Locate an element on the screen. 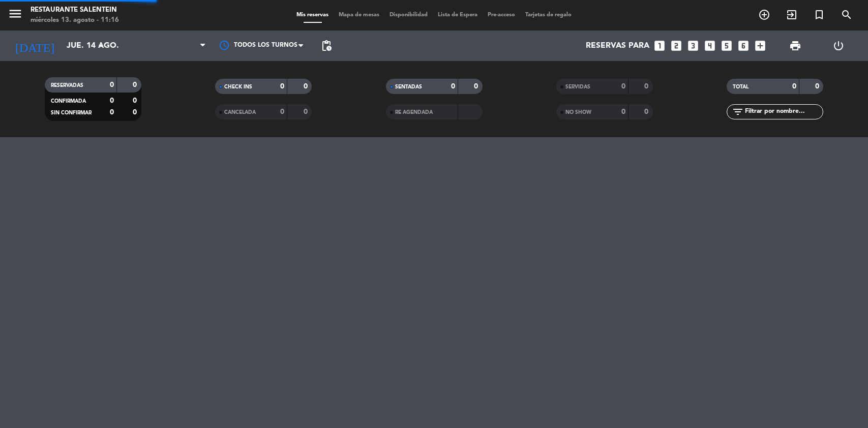 This screenshot has width=868, height=428. i: search is located at coordinates (847, 15).